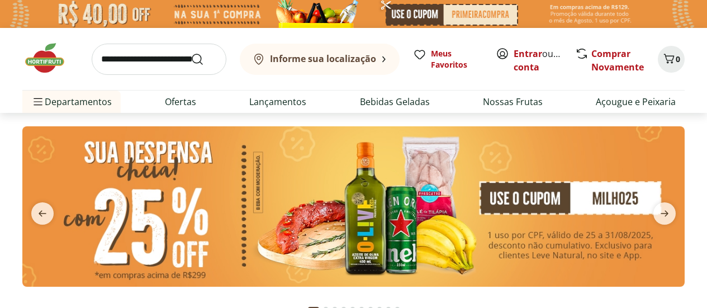 This screenshot has height=308, width=707. What do you see at coordinates (394, 102) in the screenshot?
I see `a: Bebidas Geladas` at bounding box center [394, 102].